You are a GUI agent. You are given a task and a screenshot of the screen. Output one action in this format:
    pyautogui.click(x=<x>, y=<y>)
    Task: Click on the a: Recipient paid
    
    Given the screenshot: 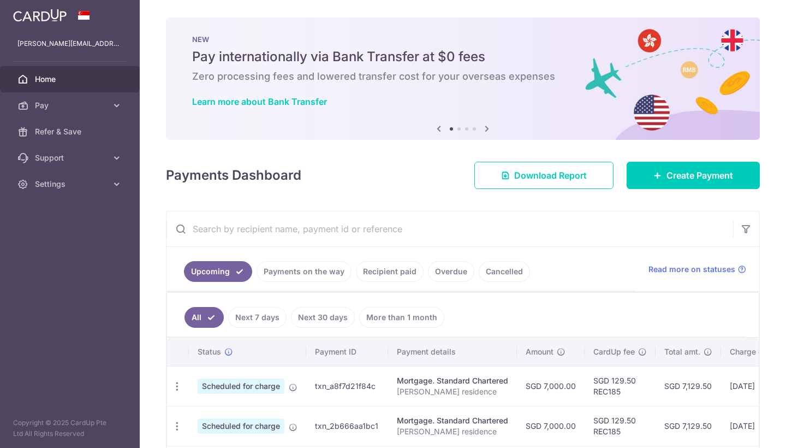 What is the action you would take?
    pyautogui.click(x=390, y=271)
    